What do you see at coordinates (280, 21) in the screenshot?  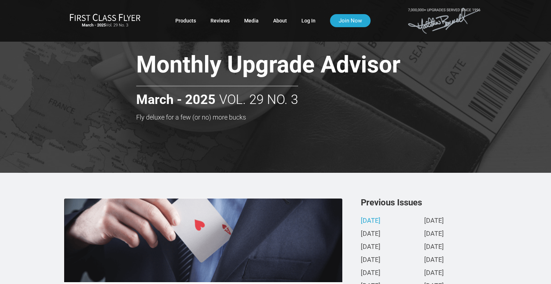 I see `a: About` at bounding box center [280, 21].